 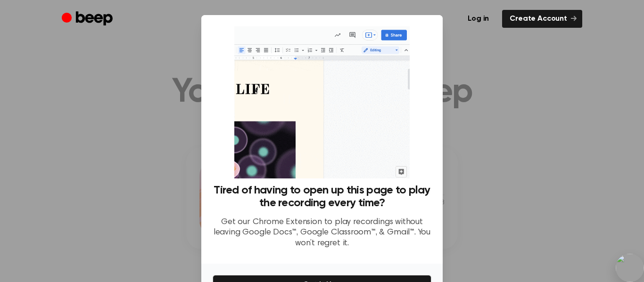 I want to click on a: Create Account, so click(x=542, y=19).